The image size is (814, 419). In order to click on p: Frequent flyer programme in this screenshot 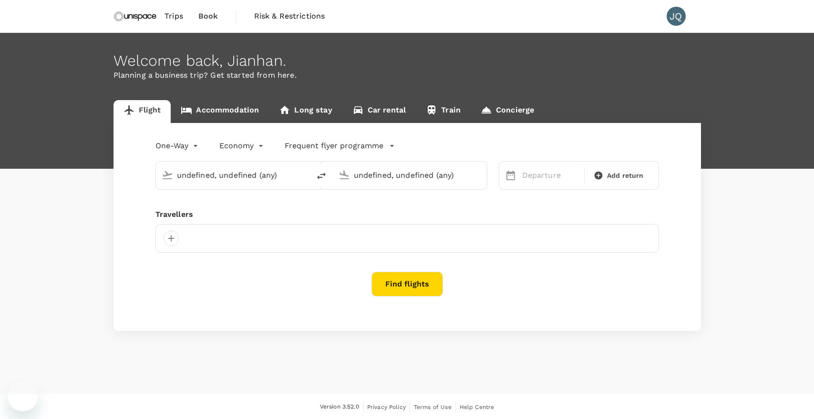, I will do `click(334, 146)`.